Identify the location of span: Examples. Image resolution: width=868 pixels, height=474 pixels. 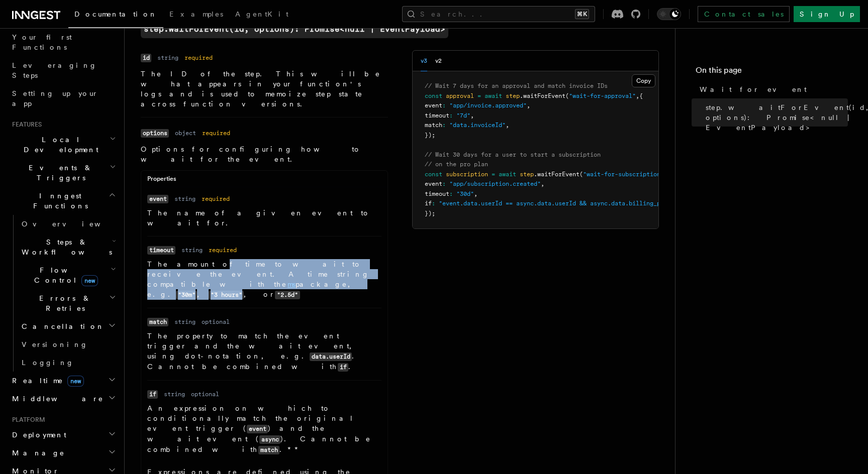
(196, 14).